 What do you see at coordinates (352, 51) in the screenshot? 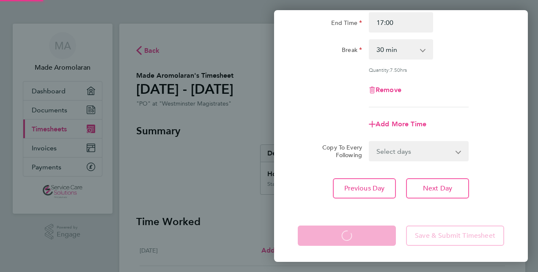
I see `label: Break` at bounding box center [352, 51].